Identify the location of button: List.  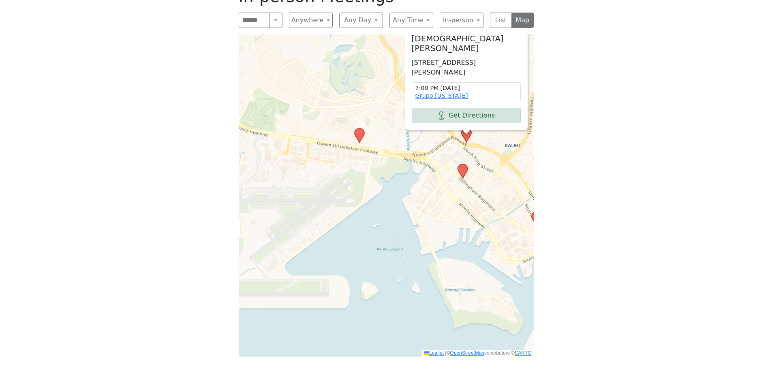
(501, 20).